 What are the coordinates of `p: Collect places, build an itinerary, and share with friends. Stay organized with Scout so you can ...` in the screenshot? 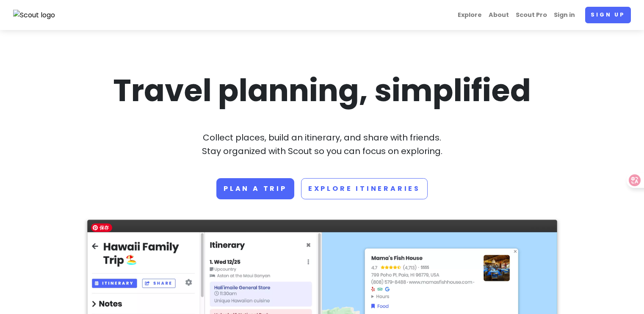 It's located at (322, 144).